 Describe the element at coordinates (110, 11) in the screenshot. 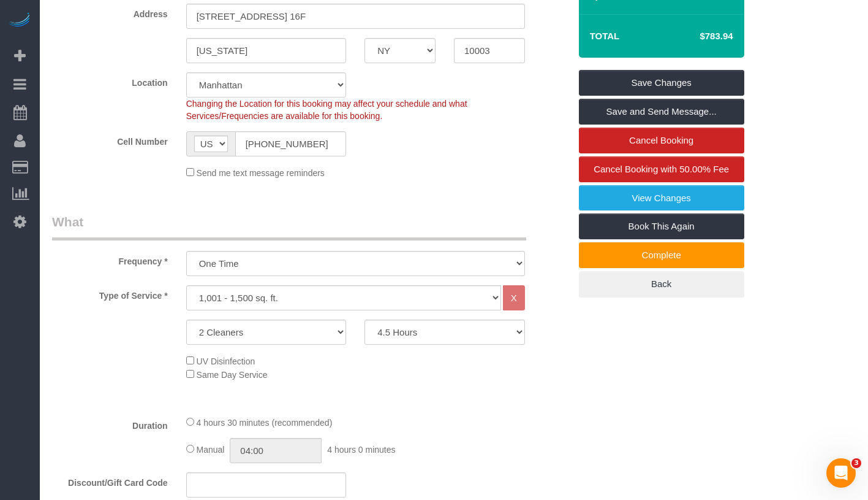

I see `label: Address` at that location.